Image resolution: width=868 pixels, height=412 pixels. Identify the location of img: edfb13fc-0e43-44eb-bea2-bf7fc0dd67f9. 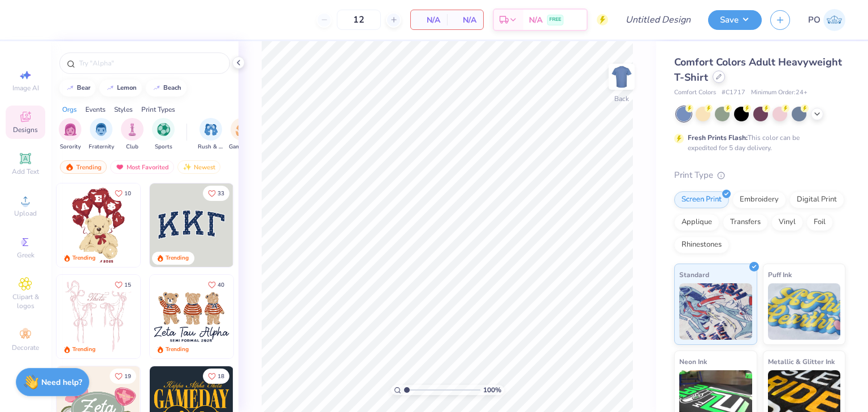
(275, 226).